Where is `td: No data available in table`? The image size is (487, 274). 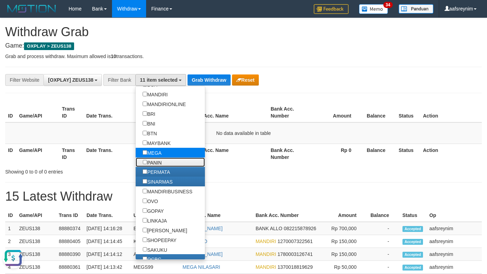
td: No data available in table is located at coordinates (244, 133).